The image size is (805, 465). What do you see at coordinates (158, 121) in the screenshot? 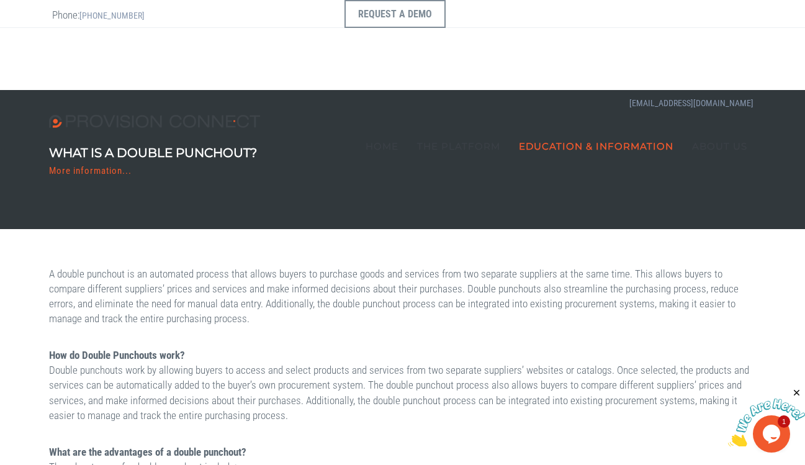
I see `img: Provision Connect` at bounding box center [158, 121].